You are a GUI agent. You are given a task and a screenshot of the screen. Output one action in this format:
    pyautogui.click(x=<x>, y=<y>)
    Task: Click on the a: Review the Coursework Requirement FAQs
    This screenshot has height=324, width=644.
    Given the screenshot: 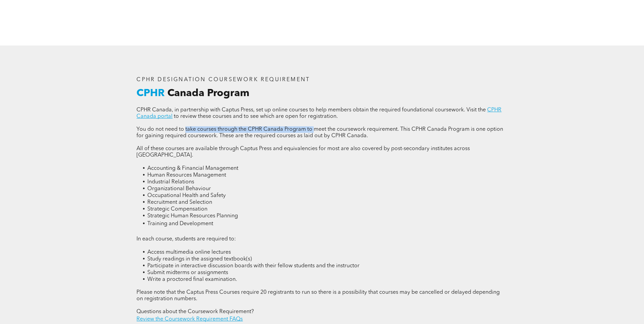 What is the action you would take?
    pyautogui.click(x=189, y=319)
    